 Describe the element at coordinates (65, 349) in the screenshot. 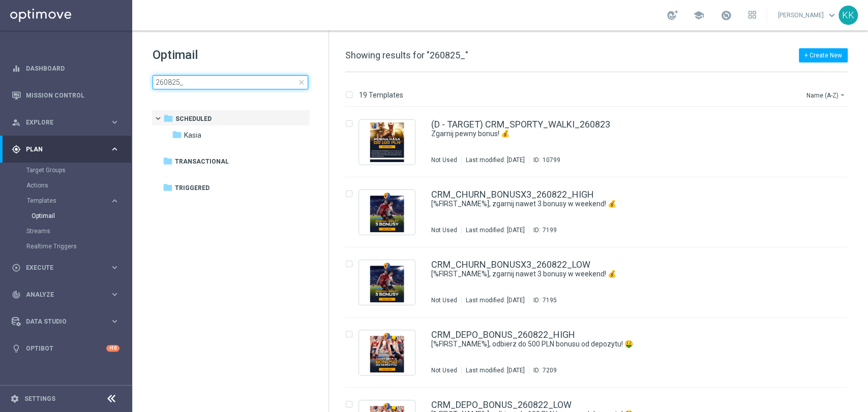

I see `div: lightbulb Optibot +10` at that location.